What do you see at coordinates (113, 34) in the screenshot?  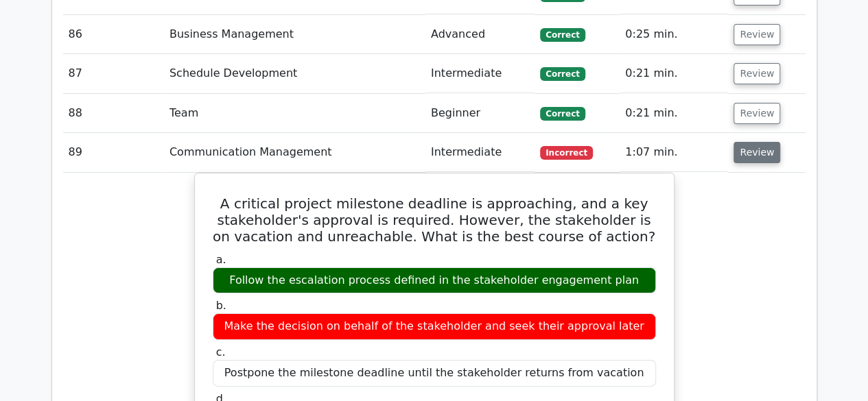 I see `td: 86` at bounding box center [113, 34].